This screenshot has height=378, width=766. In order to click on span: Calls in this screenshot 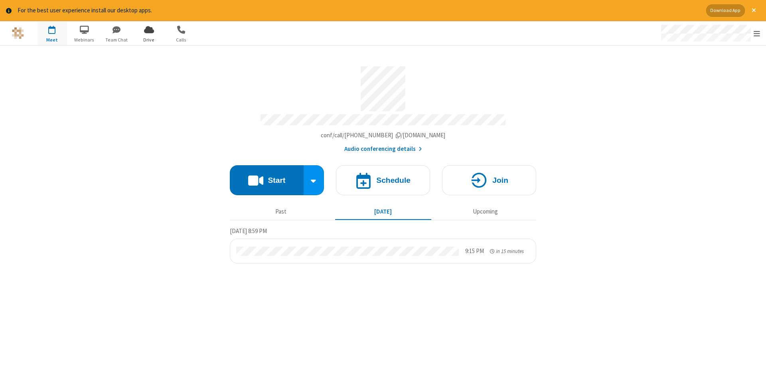, I will do `click(181, 40)`.